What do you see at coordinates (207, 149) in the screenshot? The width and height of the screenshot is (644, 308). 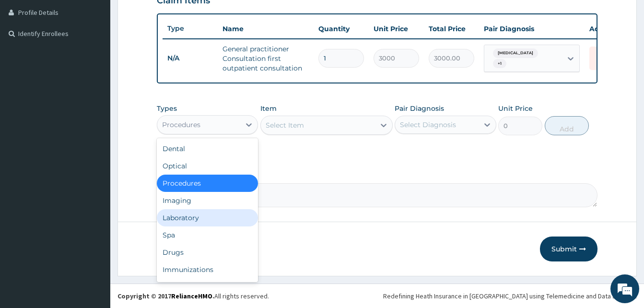 I see `div: Dental` at bounding box center [207, 149].